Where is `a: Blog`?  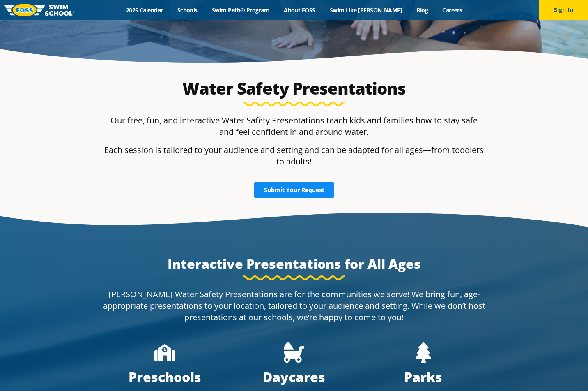 a: Blog is located at coordinates (422, 10).